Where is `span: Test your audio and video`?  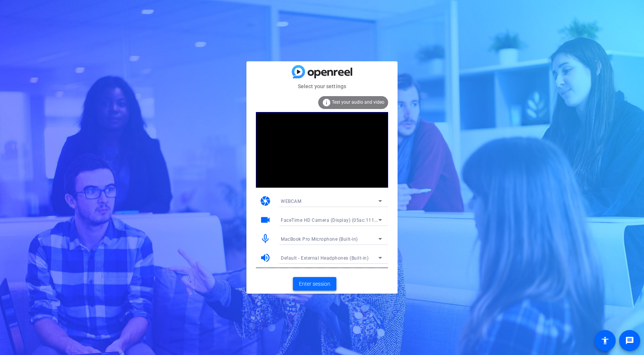
span: Test your audio and video is located at coordinates (358, 102).